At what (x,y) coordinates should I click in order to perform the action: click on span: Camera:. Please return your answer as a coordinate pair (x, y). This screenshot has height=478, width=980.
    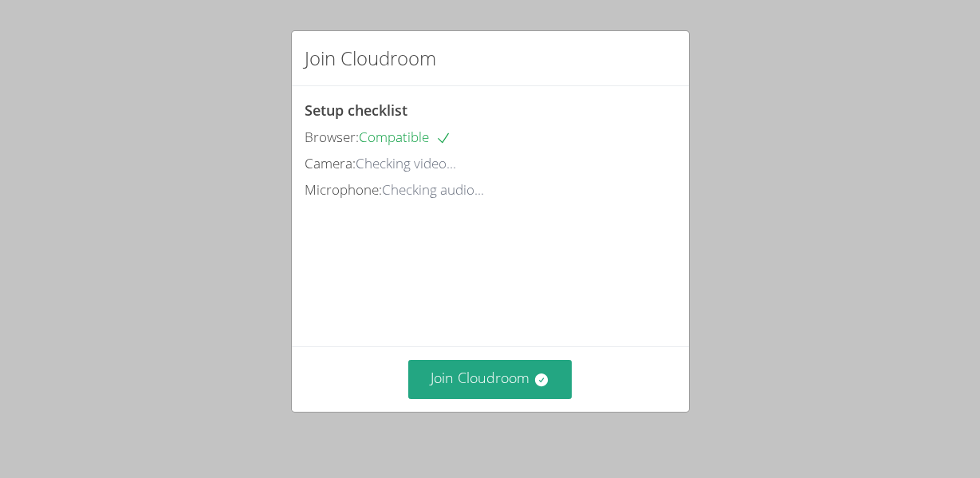
    Looking at the image, I should click on (330, 163).